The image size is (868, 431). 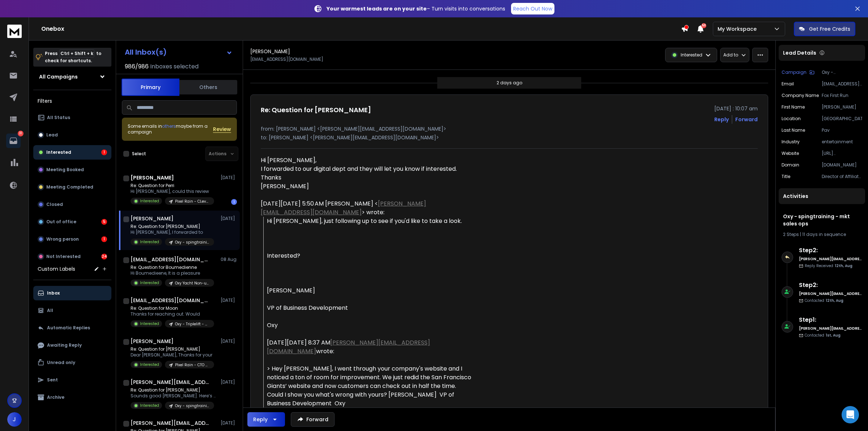 What do you see at coordinates (53, 380) in the screenshot?
I see `p: Sent` at bounding box center [53, 380].